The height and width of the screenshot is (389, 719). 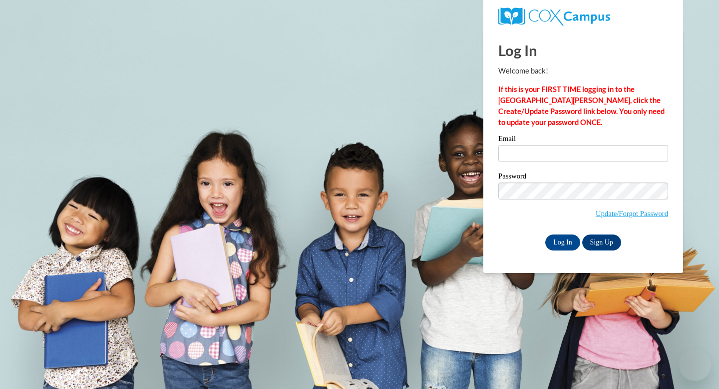 What do you see at coordinates (555, 16) in the screenshot?
I see `img: COX Campus` at bounding box center [555, 16].